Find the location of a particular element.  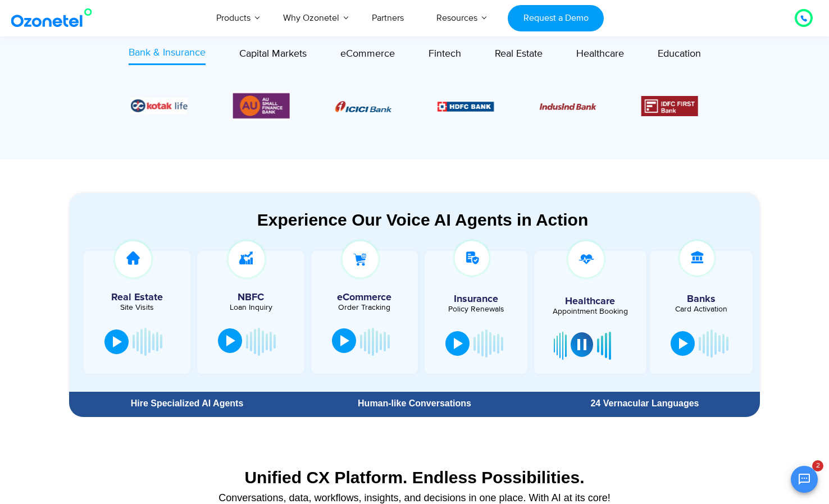

div: Card Activation is located at coordinates (700, 309).